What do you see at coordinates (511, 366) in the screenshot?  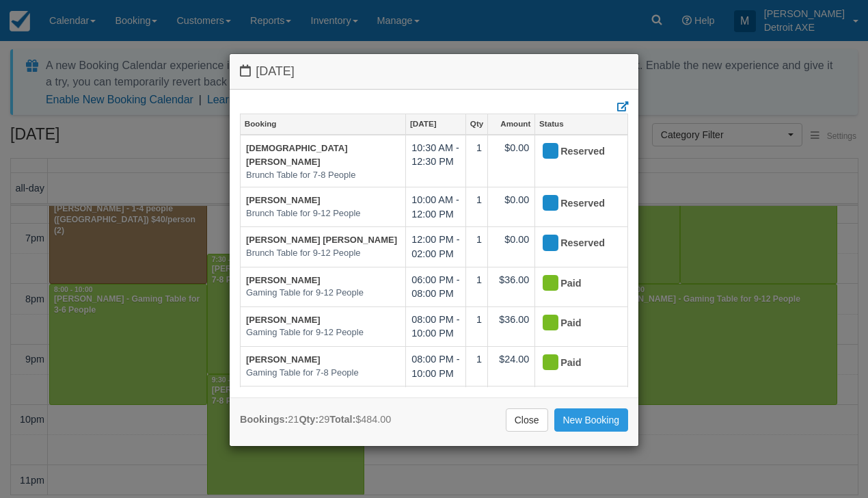 I see `td: $24.00` at bounding box center [511, 366].